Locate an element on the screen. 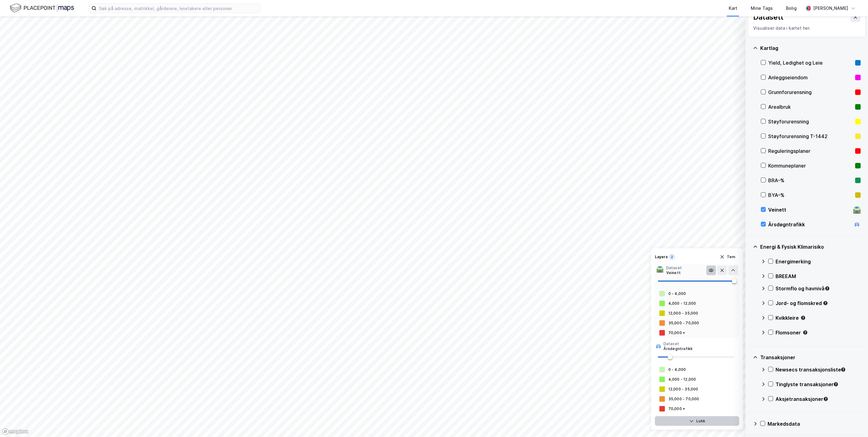 The image size is (868, 437). img: logo.f888ab2527a4732fd821a326f86c7f29.svg is located at coordinates (42, 8).